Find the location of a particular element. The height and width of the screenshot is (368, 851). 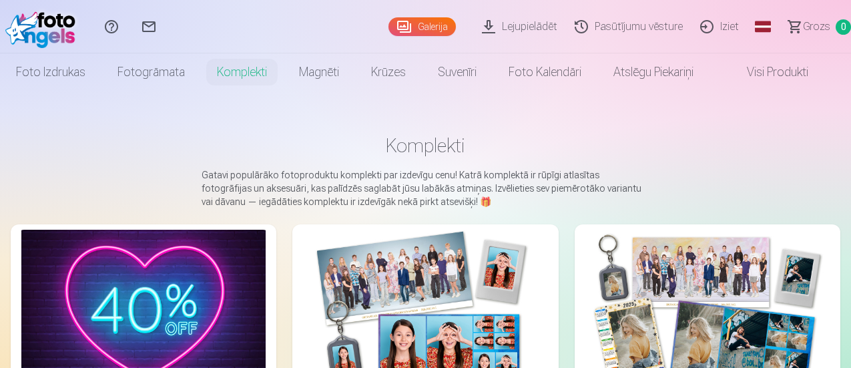

a: Suvenīri is located at coordinates (457, 72).